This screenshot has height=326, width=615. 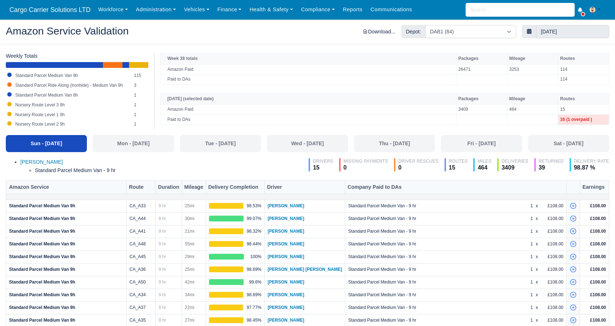 I want to click on span: 21mi, so click(x=190, y=231).